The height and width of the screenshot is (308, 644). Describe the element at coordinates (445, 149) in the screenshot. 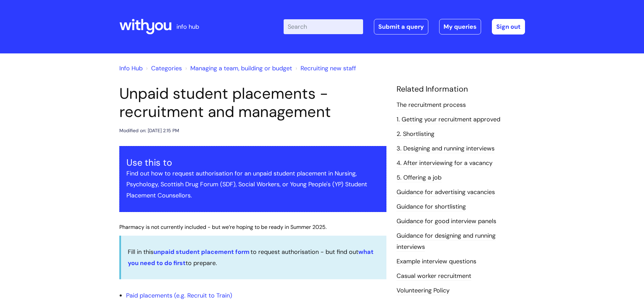

I see `a: 3. Designing and running interviews` at that location.